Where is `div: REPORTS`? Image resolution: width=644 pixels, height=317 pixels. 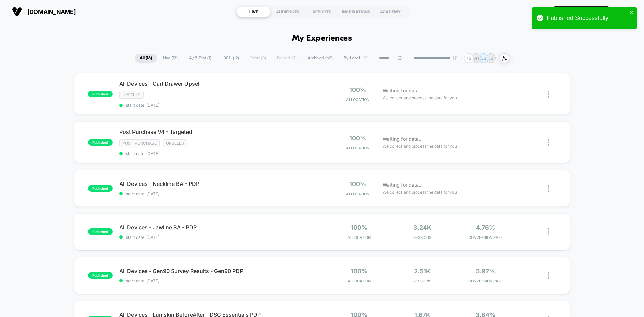 div: REPORTS is located at coordinates (322, 12).